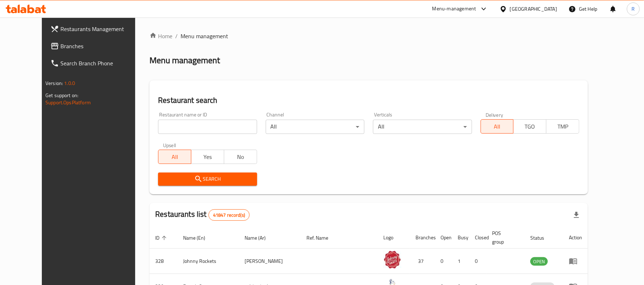 Image resolution: width=644 pixels, height=285 pixels. Describe the element at coordinates (576, 215) in the screenshot. I see `div: Export file` at that location.